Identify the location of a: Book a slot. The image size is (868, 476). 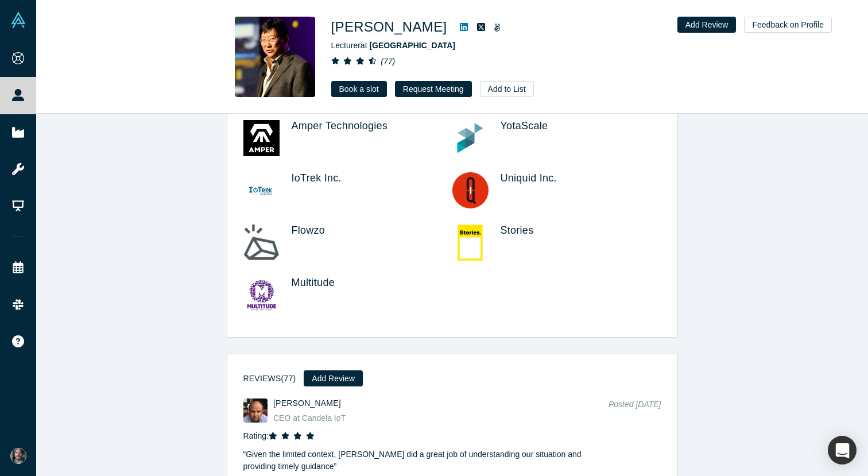
(359, 89).